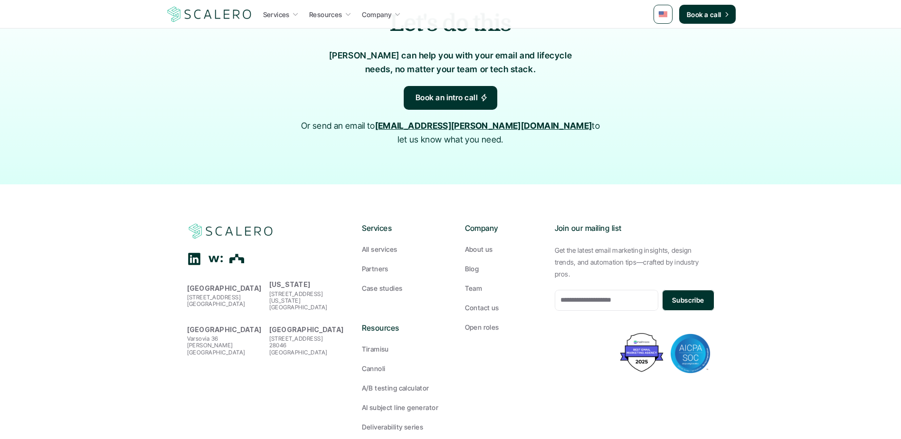  I want to click on a: Open roles, so click(502, 327).